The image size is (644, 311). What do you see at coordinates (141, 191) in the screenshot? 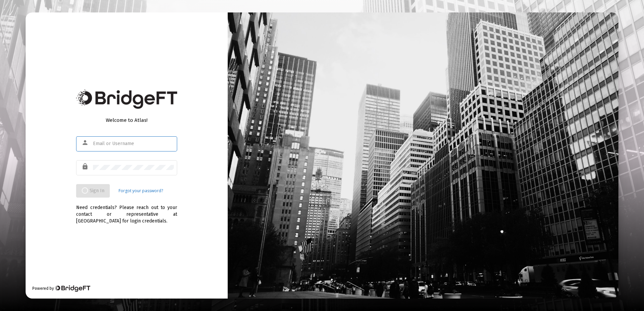
I see `a: Forgot your password?` at bounding box center [141, 191].